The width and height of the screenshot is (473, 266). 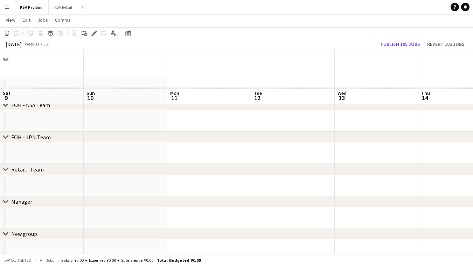 I want to click on div: JST, so click(x=47, y=44).